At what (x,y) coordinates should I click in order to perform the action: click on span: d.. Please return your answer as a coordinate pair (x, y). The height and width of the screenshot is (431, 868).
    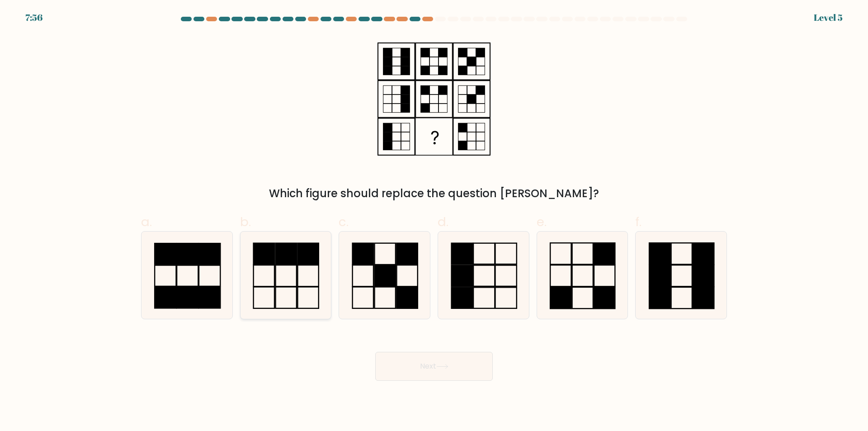
    Looking at the image, I should click on (443, 221).